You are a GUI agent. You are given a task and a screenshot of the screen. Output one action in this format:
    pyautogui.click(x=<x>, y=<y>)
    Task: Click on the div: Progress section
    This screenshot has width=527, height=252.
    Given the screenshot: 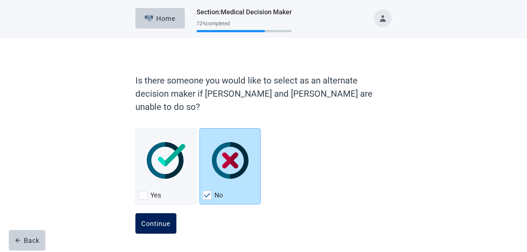 What is the action you would take?
    pyautogui.click(x=244, y=26)
    